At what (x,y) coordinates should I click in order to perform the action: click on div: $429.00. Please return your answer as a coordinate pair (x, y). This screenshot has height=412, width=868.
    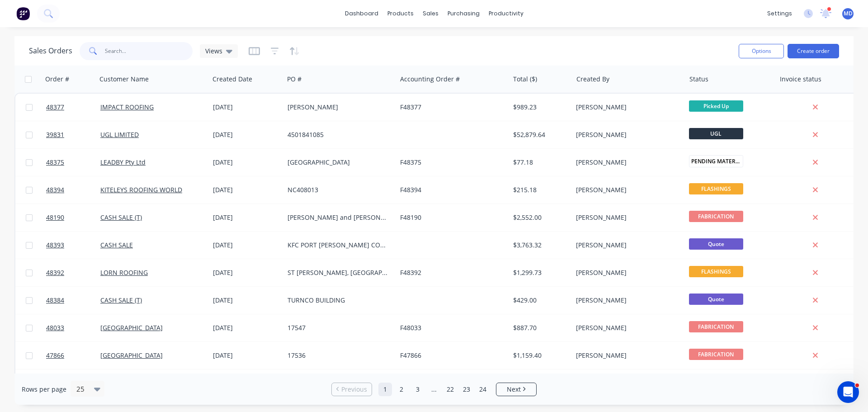
    Looking at the image, I should click on (540, 300).